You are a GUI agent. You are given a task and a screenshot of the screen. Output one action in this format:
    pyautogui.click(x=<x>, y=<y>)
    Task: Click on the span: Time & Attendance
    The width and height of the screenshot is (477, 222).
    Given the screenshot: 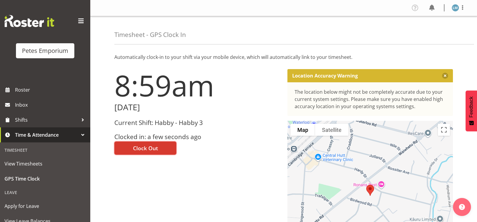 What is the action you would take?
    pyautogui.click(x=47, y=135)
    